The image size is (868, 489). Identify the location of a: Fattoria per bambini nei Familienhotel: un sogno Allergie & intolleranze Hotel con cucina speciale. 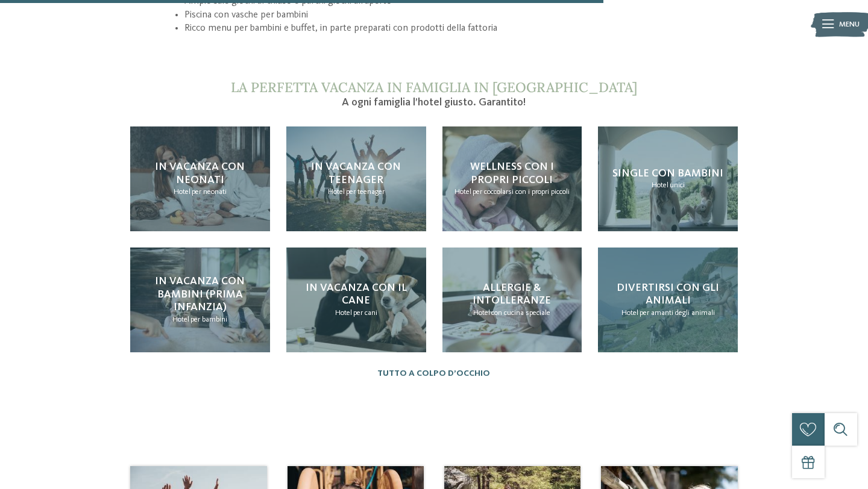
(512, 300).